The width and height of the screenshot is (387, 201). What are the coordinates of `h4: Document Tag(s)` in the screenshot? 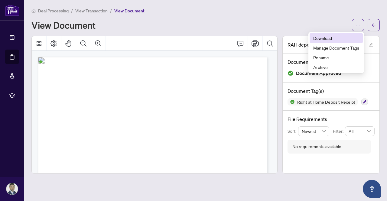 It's located at (331, 91).